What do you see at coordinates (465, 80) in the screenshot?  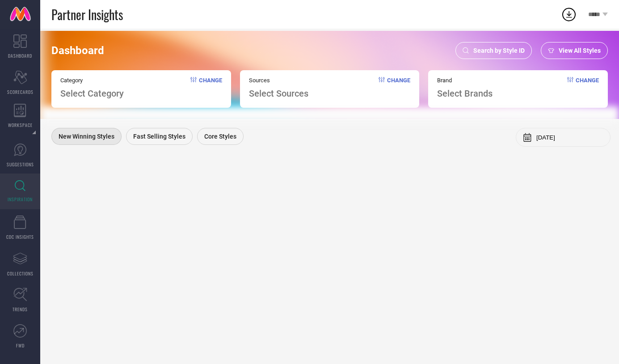 I see `span: Brand` at bounding box center [465, 80].